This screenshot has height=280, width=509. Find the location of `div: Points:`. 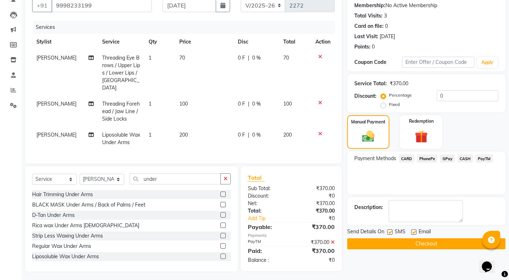

div: Points: is located at coordinates (362, 47).